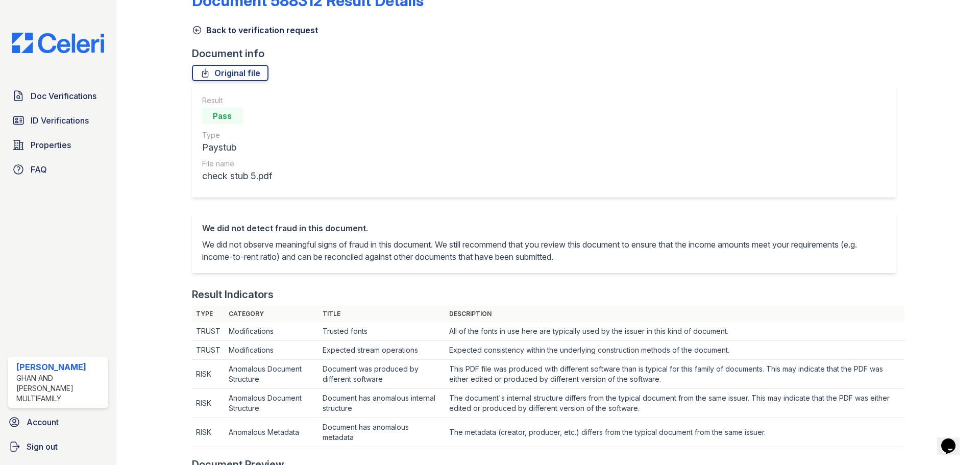  I want to click on div: Type, so click(237, 135).